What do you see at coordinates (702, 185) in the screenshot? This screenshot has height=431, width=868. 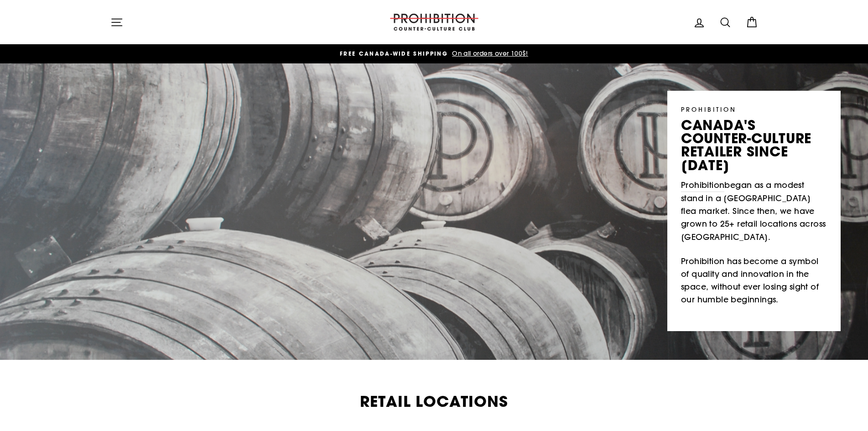 I see `a: Prohibition` at bounding box center [702, 185].